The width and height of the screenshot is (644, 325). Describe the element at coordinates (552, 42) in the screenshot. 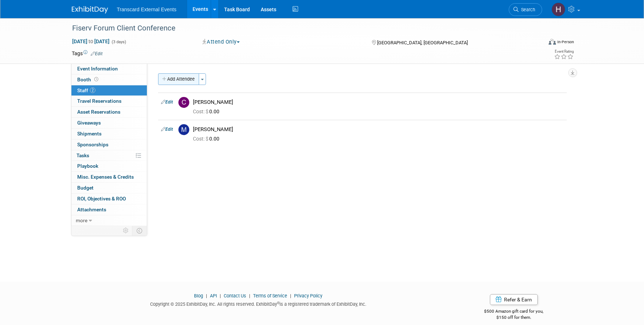

I see `img: Format-Inperson.png` at that location.